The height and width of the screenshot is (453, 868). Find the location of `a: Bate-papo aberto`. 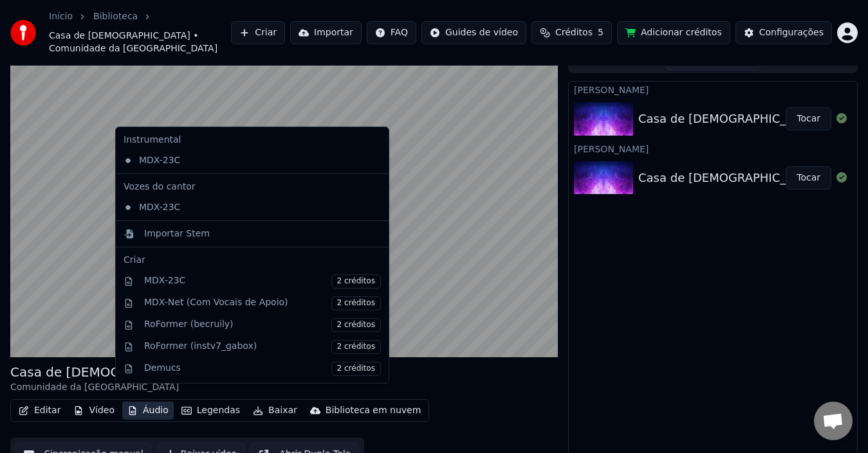

a: Bate-papo aberto is located at coordinates (833, 421).